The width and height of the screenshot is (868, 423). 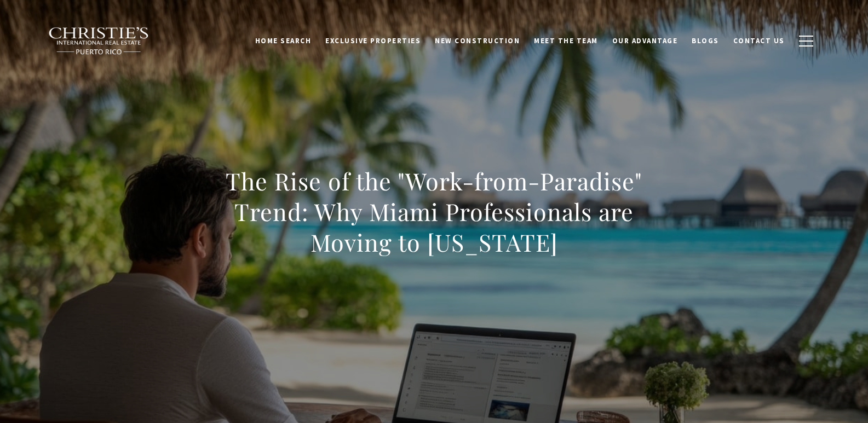 I want to click on span: Exclusive Properties, so click(x=373, y=40).